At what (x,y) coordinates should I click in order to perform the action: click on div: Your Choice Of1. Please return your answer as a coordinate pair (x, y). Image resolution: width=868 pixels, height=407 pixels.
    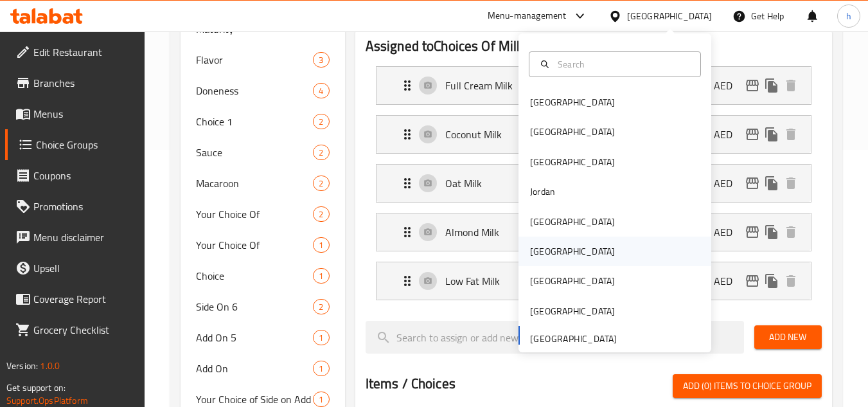
    Looking at the image, I should click on (262, 245).